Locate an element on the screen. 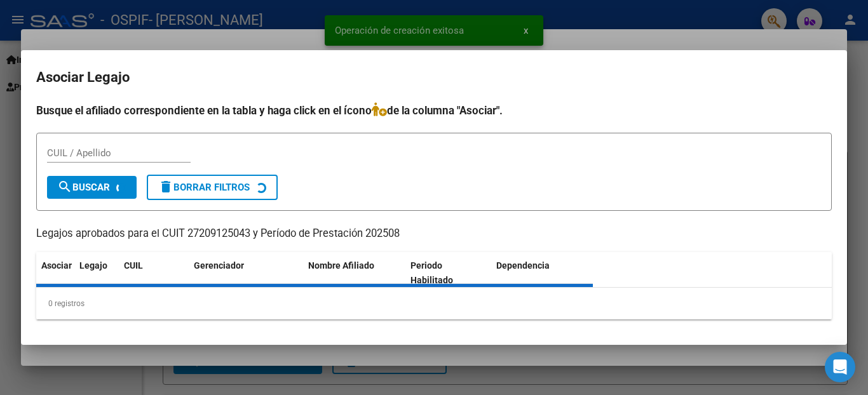 The width and height of the screenshot is (868, 395). p: Legajos aprobados para el CUIT 27209125043 y Período de Prestación 202508 is located at coordinates (434, 233).